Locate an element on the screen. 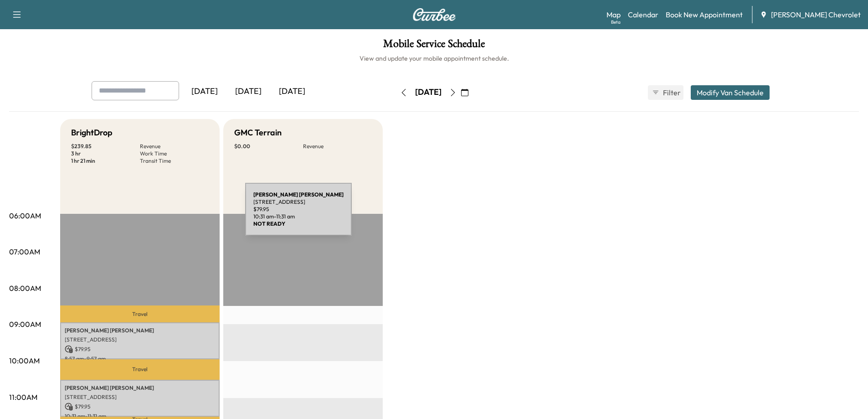 The width and height of the screenshot is (868, 419). p: 8:57 am - 9:57 am is located at coordinates (140, 358).